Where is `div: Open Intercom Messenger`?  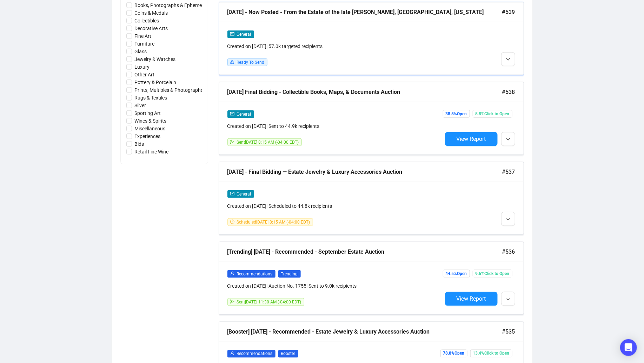 div: Open Intercom Messenger is located at coordinates (628, 348).